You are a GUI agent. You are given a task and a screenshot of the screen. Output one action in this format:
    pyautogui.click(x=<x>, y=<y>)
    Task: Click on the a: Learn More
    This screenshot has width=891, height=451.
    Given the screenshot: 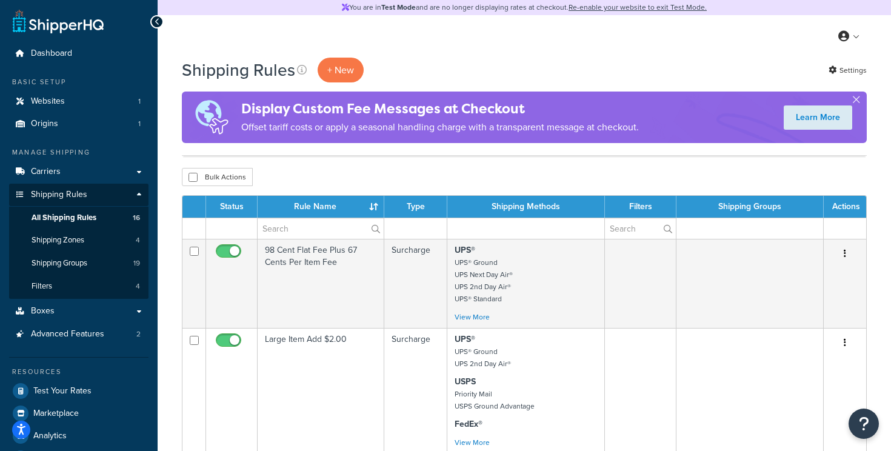 What is the action you would take?
    pyautogui.click(x=818, y=118)
    